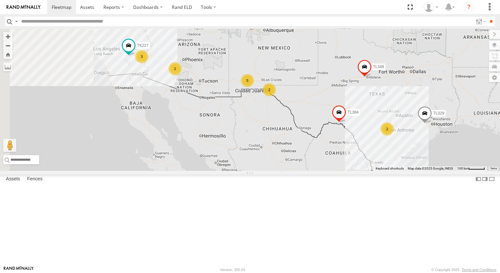  I want to click on span: TK227, so click(143, 45).